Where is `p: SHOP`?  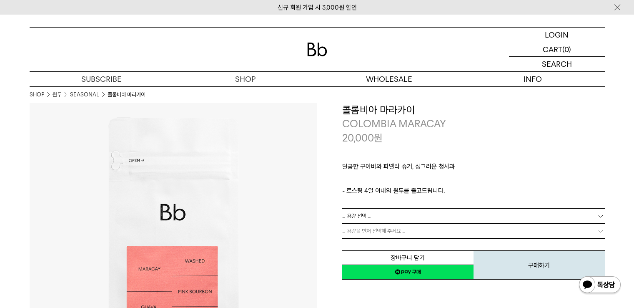
p: SHOP is located at coordinates (245, 79).